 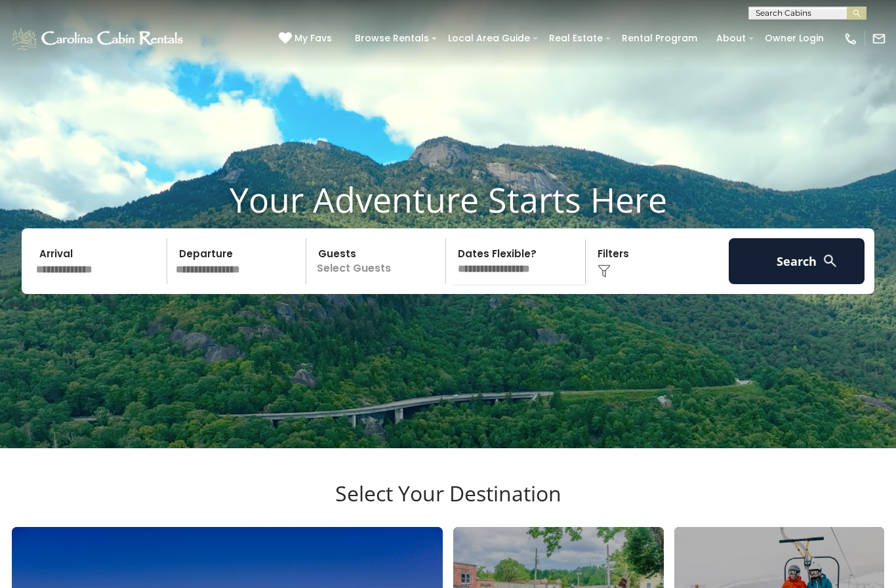 What do you see at coordinates (731, 38) in the screenshot?
I see `a: About` at bounding box center [731, 38].